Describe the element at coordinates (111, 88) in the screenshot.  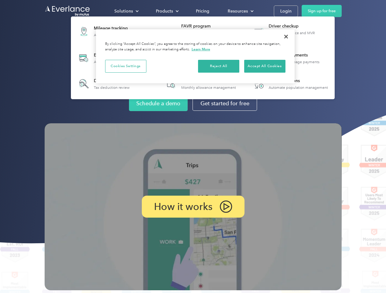
I see `div: Tax deduction review` at that location.